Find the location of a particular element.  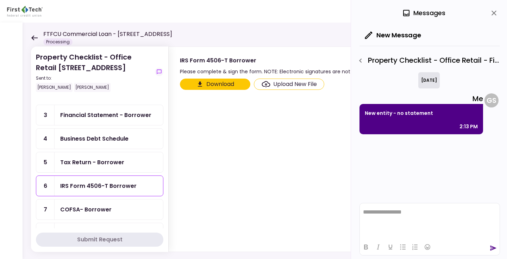

div: G S is located at coordinates (492, 100).